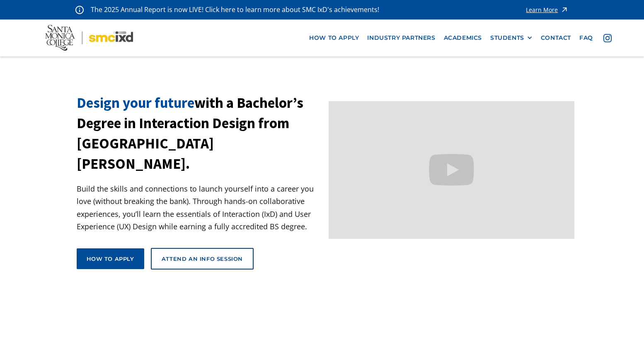 This screenshot has height=340, width=644. I want to click on img: icon - information - alert, so click(79, 10).